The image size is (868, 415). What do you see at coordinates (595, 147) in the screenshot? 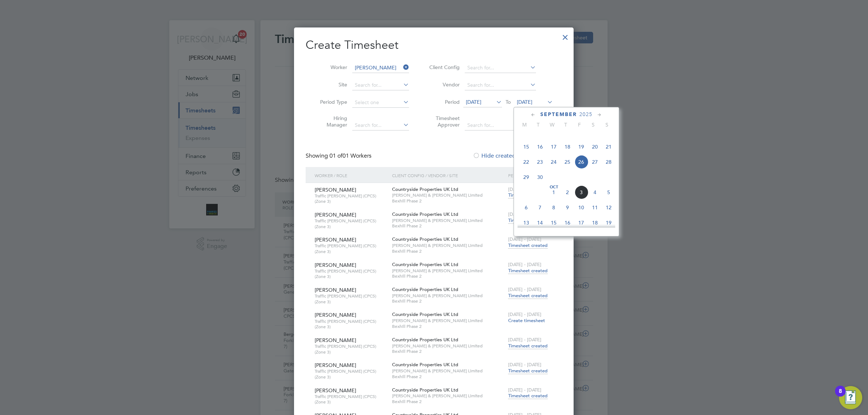
I see `span: 20` at bounding box center [595, 147].